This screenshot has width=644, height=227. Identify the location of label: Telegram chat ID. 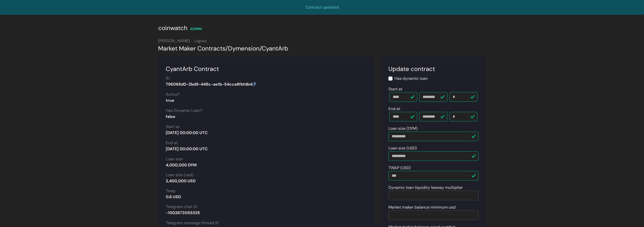
(181, 207).